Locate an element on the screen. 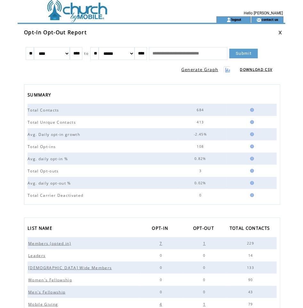 This screenshot has height=308, width=303. a: OPT-IN is located at coordinates (162, 229).